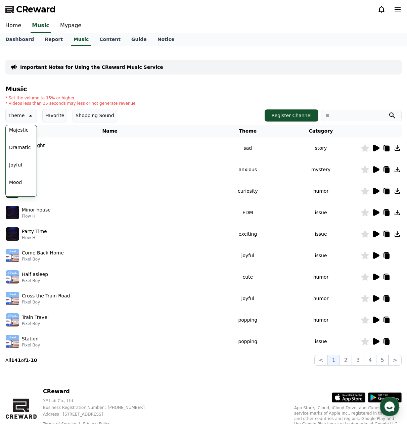 This screenshot has width=407, height=424. Describe the element at coordinates (292, 116) in the screenshot. I see `a: Register Channel` at that location.